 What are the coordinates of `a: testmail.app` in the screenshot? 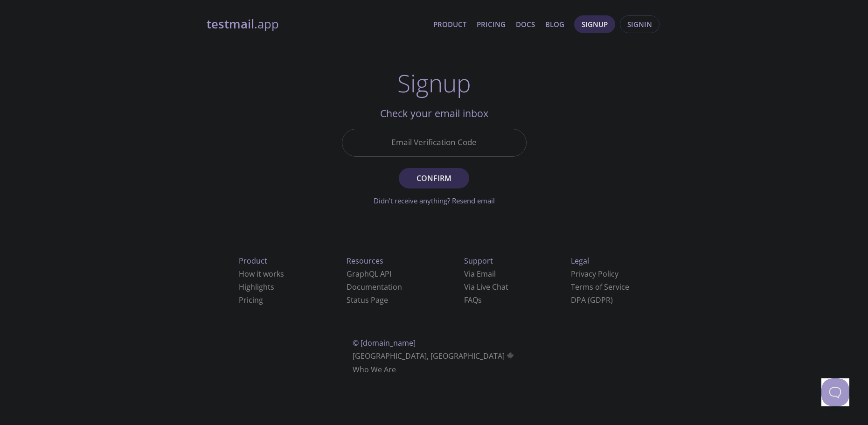 It's located at (316, 24).